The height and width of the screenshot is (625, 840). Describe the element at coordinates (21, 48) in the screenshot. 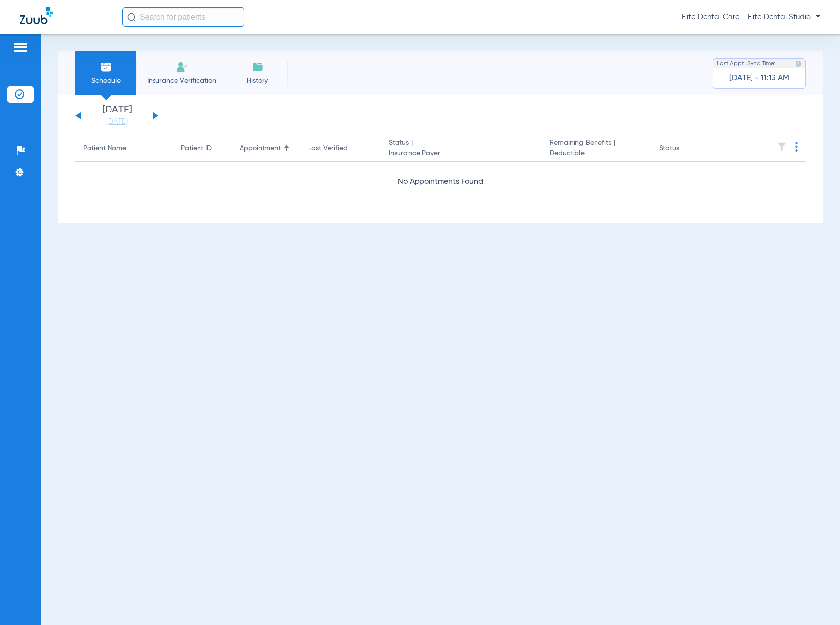

I see `img: hamburger-icon` at that location.